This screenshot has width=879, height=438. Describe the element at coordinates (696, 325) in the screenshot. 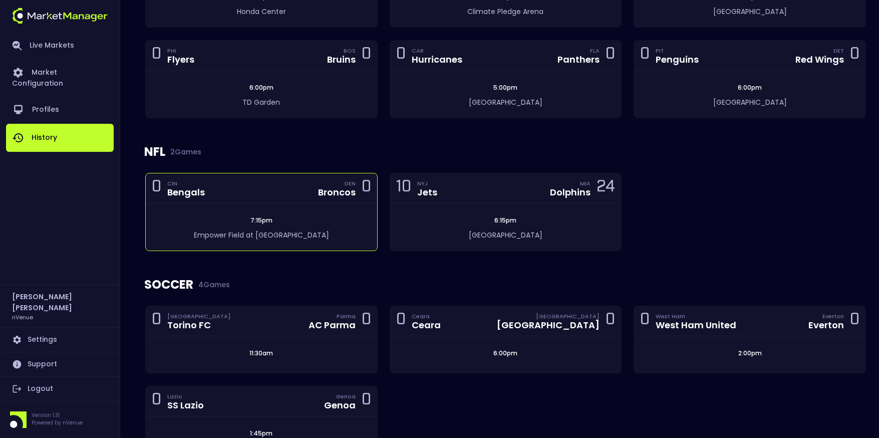

I see `div: West Ham United` at that location.